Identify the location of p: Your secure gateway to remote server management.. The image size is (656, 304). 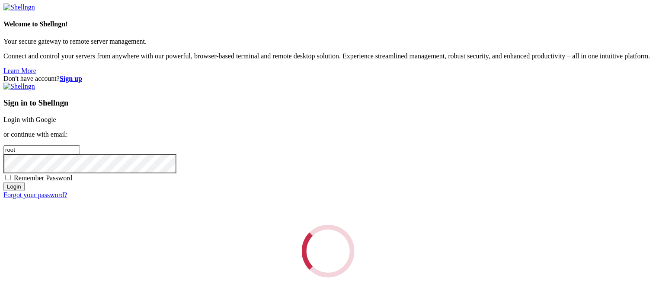
(328, 42).